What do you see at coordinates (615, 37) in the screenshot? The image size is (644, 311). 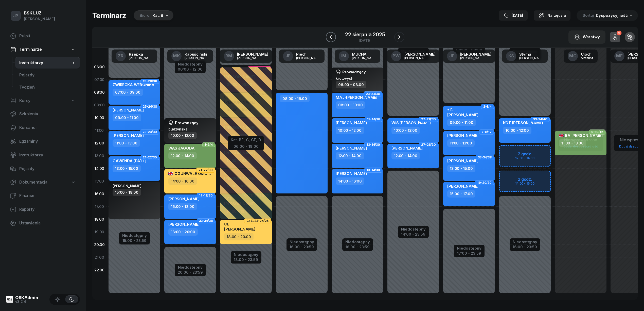 I see `button: 3` at bounding box center [615, 37].